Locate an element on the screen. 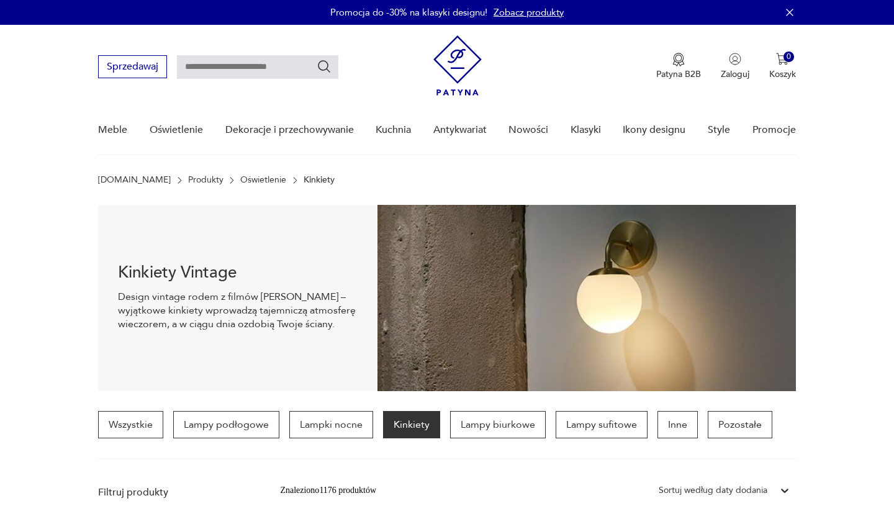 Image resolution: width=894 pixels, height=506 pixels. a: Lampy sufitowe is located at coordinates (602, 425).